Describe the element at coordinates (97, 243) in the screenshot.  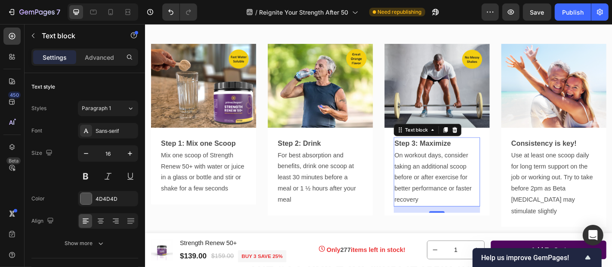
I see `h1: Strength Renew 50+` at that location.